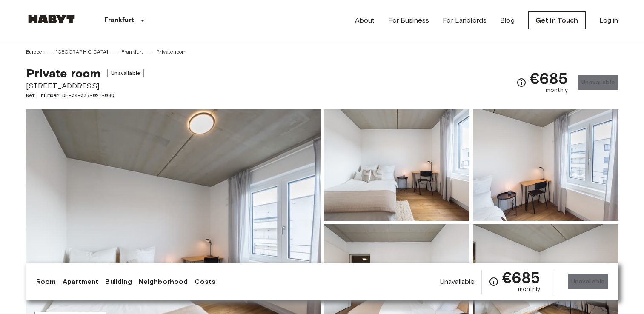 The height and width of the screenshot is (314, 644). Describe the element at coordinates (51, 19) in the screenshot. I see `img: Habyt` at that location.